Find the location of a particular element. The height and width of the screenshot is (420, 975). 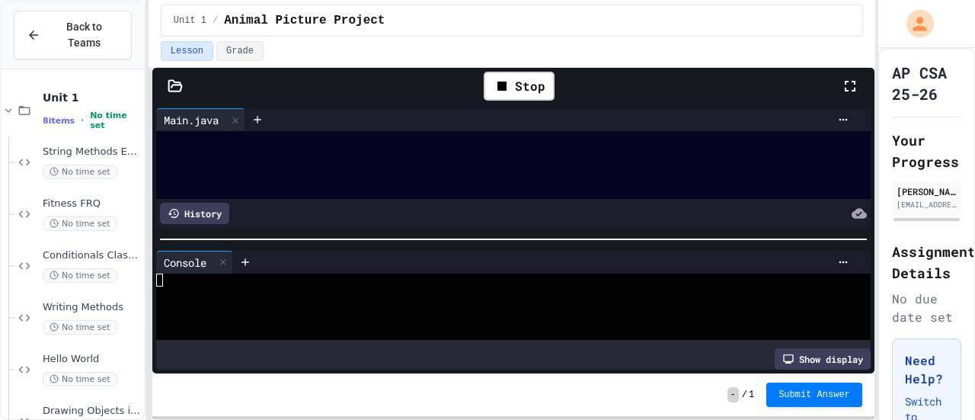

span: String Methods Examples is located at coordinates (91, 152).